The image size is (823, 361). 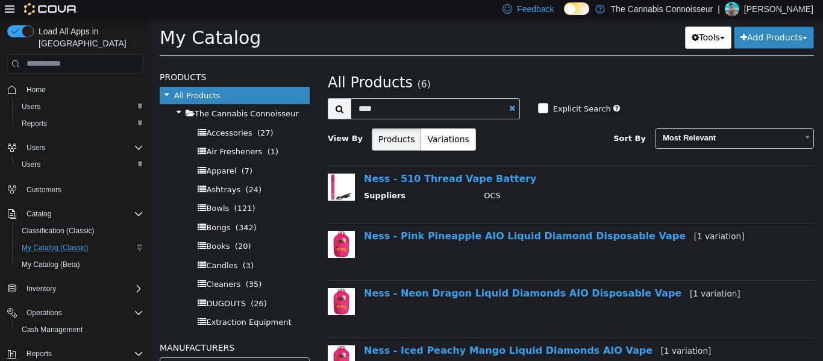 What do you see at coordinates (80, 231) in the screenshot?
I see `button: Classification (Classic)` at bounding box center [80, 231].